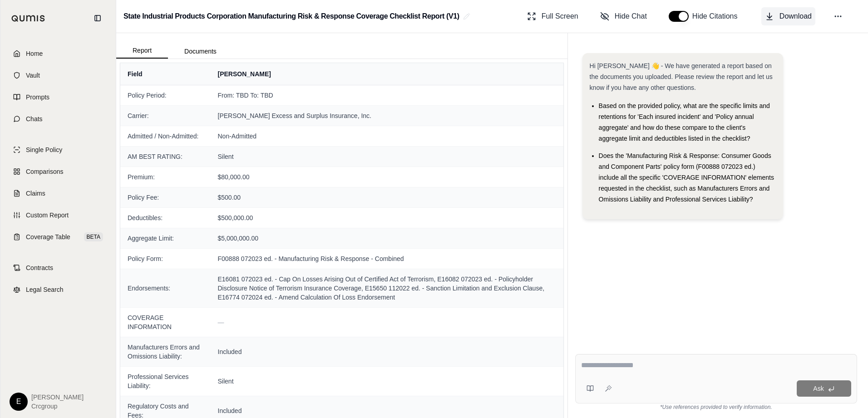  Describe the element at coordinates (40, 268) in the screenshot. I see `span: Contracts` at that location.